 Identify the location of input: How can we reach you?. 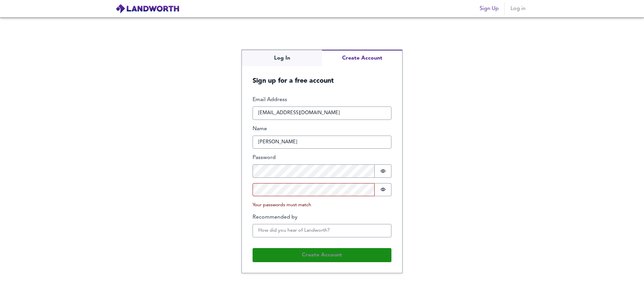
(322, 113).